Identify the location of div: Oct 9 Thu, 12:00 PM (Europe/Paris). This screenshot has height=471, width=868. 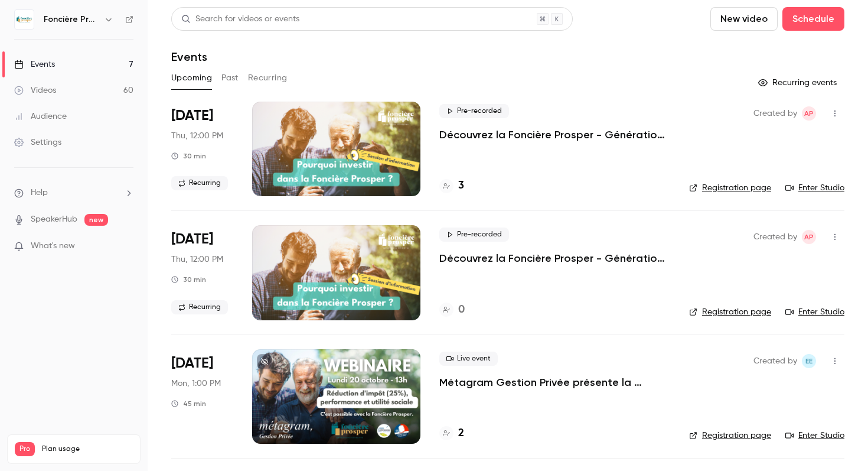
(202, 149).